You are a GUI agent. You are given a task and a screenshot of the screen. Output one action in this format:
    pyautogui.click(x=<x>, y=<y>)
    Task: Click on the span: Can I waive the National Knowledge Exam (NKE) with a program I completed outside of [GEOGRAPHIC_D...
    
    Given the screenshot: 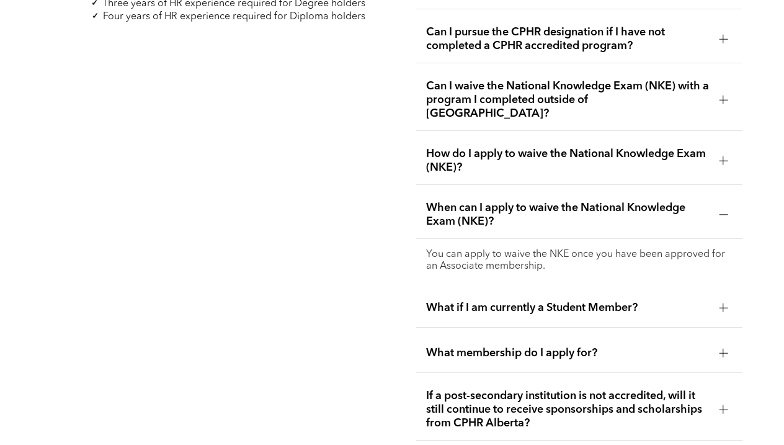 What is the action you would take?
    pyautogui.click(x=567, y=100)
    